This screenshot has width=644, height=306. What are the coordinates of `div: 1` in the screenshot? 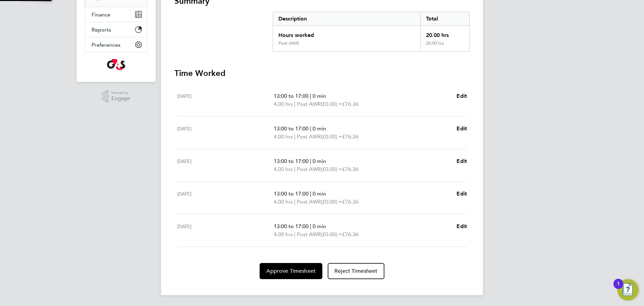 It's located at (618, 288).